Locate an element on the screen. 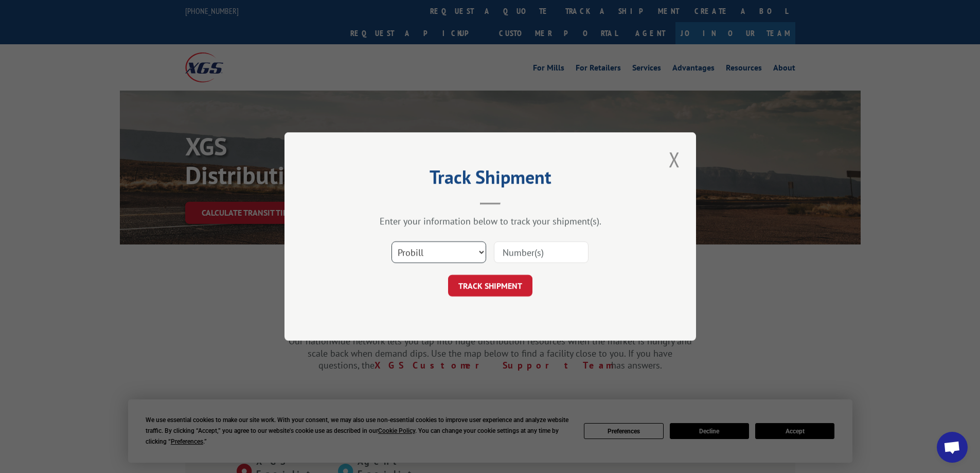 The width and height of the screenshot is (980, 473). input: Number(s) is located at coordinates (541, 252).